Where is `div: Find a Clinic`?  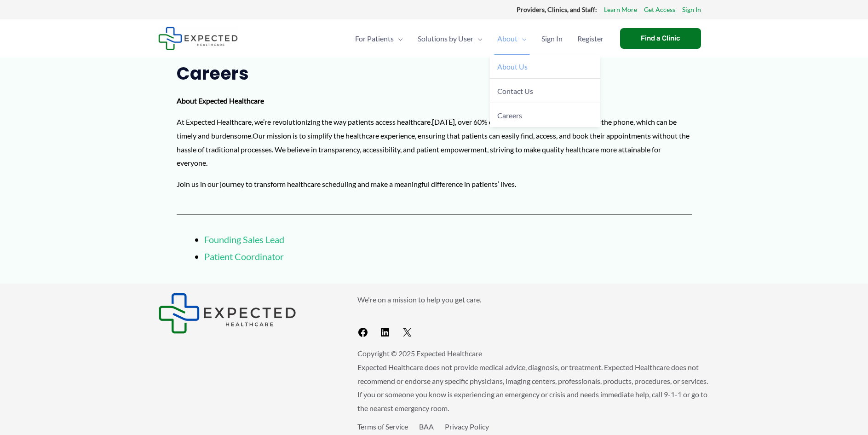 div: Find a Clinic is located at coordinates (661, 38).